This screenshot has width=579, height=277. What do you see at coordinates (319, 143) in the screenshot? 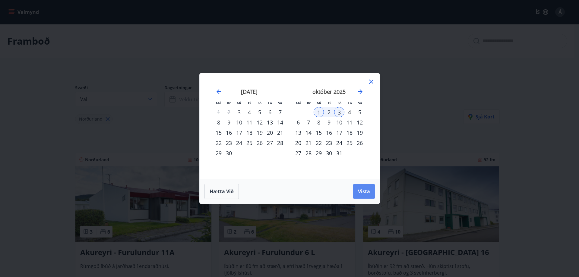
I see `td: Choose miðvikudagur, 22. október 2025 as your check-in date. It’s available.` at bounding box center [319, 143].